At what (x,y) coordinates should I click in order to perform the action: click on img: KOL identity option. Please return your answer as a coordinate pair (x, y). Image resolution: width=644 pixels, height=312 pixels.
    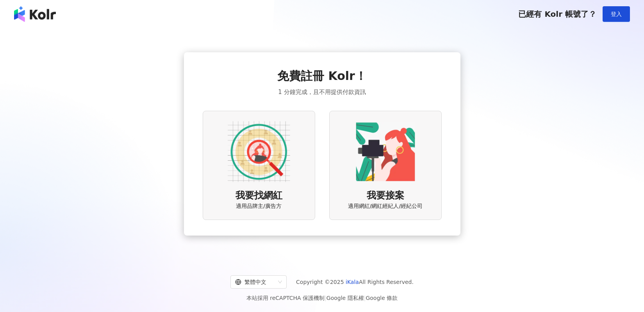
    Looking at the image, I should click on (385, 152).